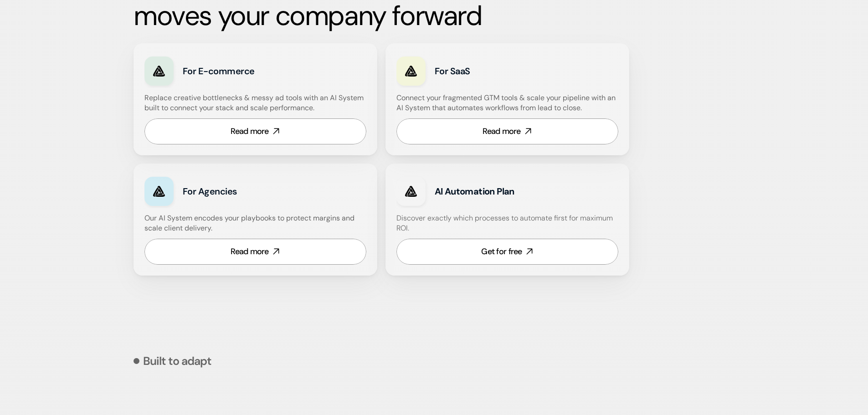  What do you see at coordinates (244, 191) in the screenshot?
I see `h3: For Agencies` at bounding box center [244, 191].